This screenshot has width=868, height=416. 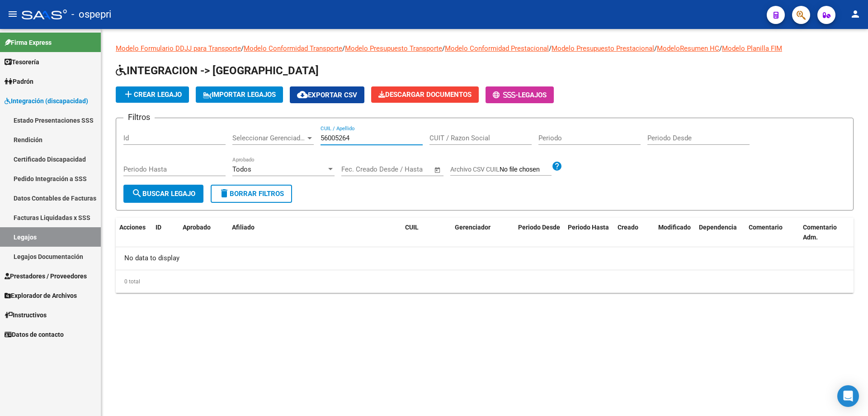 I want to click on button: -Legajos, so click(x=519, y=95).